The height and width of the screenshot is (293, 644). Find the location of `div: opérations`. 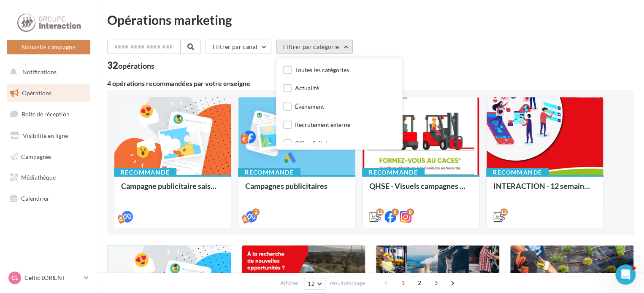

div: opérations is located at coordinates (137, 66).